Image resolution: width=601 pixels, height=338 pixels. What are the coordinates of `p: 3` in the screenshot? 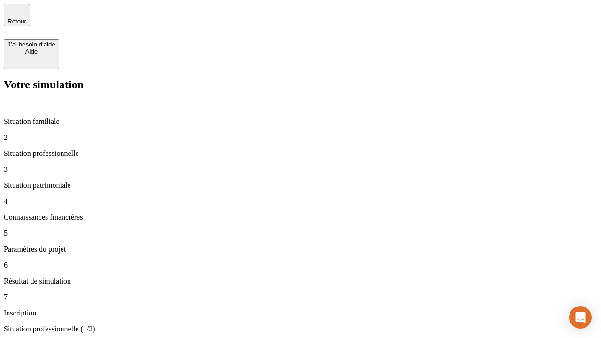 It's located at (301, 170).